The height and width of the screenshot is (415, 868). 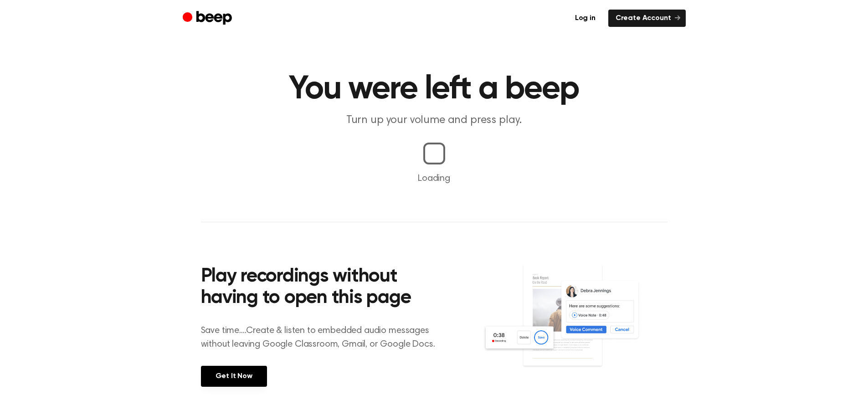 I want to click on a: Get It Now, so click(x=234, y=376).